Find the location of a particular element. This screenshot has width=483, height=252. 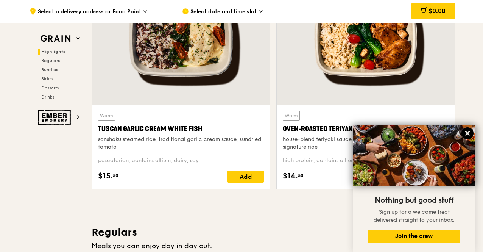

div: Meals you can enjoy day in day out. is located at coordinates (273, 246).